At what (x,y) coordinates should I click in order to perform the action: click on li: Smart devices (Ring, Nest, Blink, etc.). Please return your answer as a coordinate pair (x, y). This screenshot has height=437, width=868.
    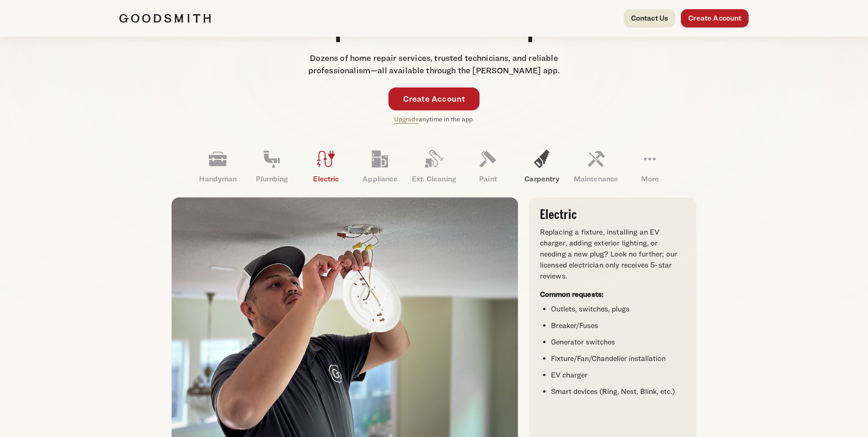
    Looking at the image, I should click on (618, 391).